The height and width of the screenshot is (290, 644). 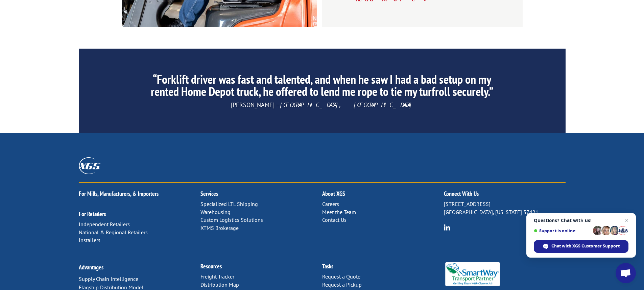 What do you see at coordinates (217, 277) in the screenshot?
I see `a: Freight Tracker` at bounding box center [217, 277].